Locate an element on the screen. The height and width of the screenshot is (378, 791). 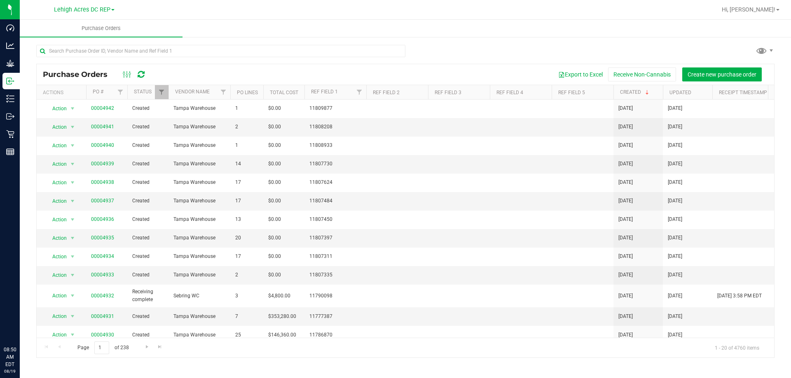
inline-svg: Outbound is located at coordinates (10, 117).